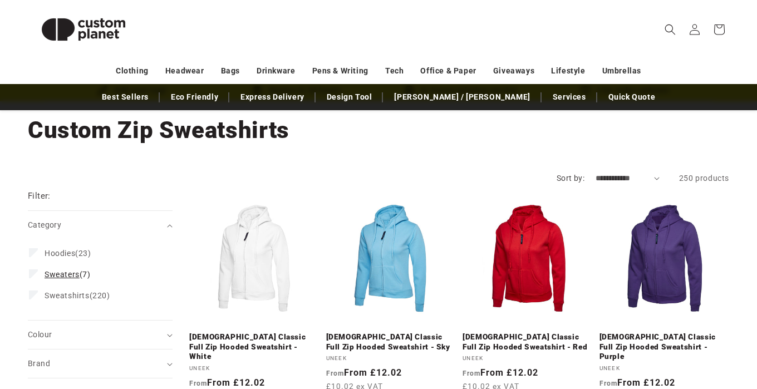 The height and width of the screenshot is (389, 757). What do you see at coordinates (379, 130) in the screenshot?
I see `h1: Custom Zip Sweatshirts` at bounding box center [379, 130].